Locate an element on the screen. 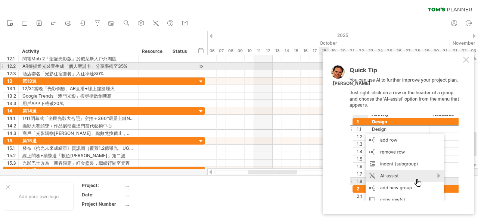  div: 13.1 is located at coordinates (13, 88).